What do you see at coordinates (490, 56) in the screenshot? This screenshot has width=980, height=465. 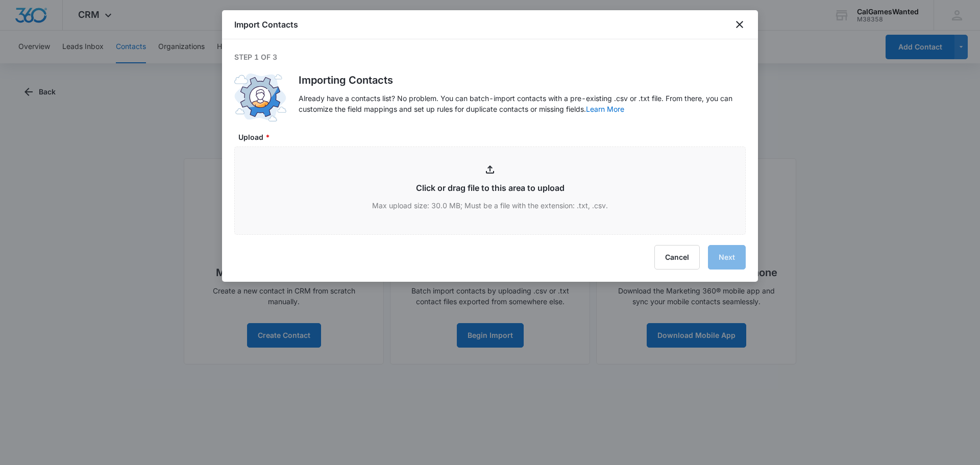 I see `p: Step 1 of 3` at bounding box center [490, 56].